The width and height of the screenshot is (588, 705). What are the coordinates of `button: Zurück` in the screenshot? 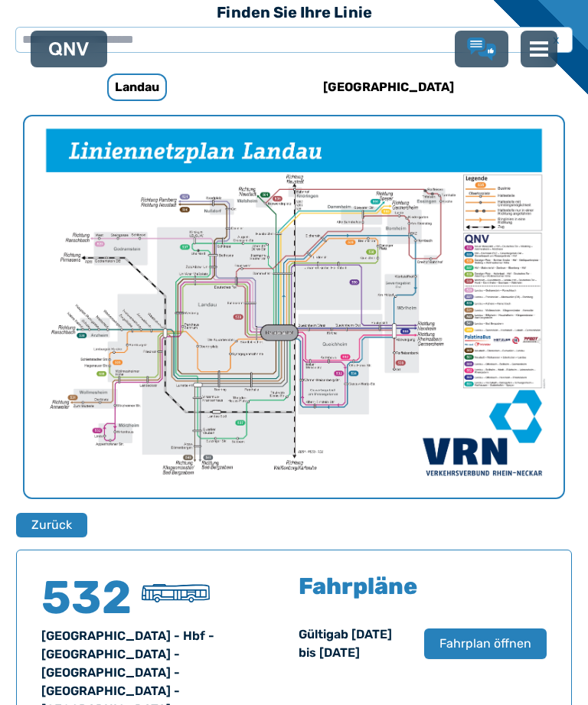 It's located at (52, 525).